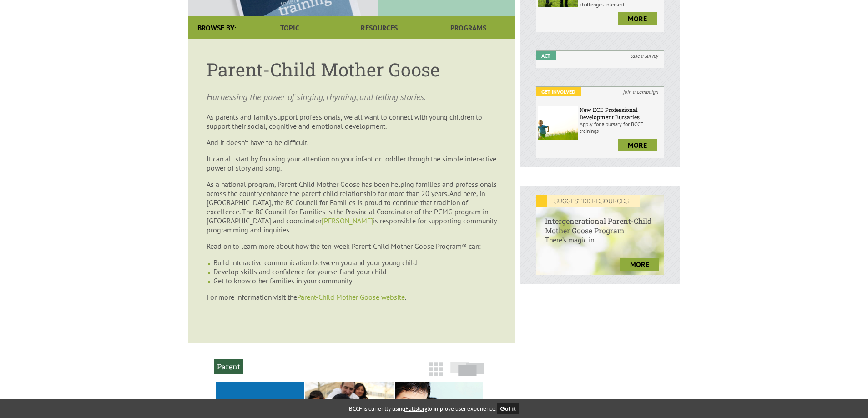 This screenshot has height=418, width=868. What do you see at coordinates (217, 28) in the screenshot?
I see `div: Browse By:` at bounding box center [217, 28].